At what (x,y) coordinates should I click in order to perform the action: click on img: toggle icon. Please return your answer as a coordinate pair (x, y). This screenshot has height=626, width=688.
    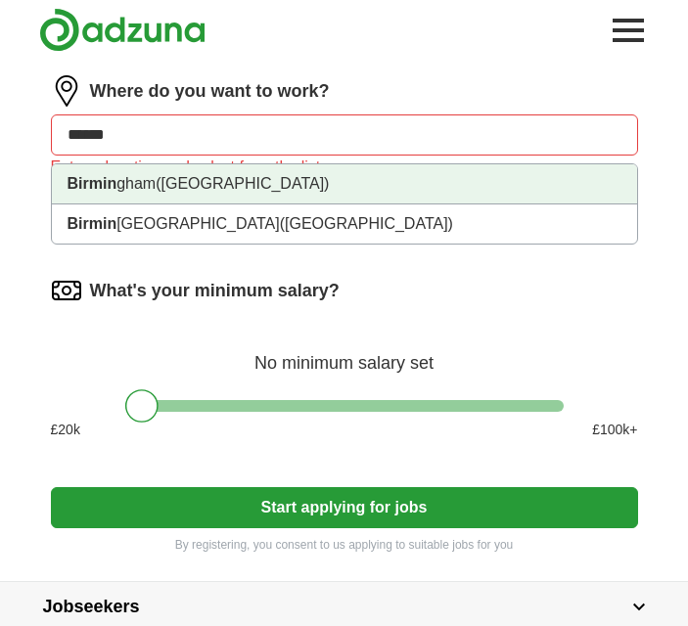
    Looking at the image, I should click on (639, 607).